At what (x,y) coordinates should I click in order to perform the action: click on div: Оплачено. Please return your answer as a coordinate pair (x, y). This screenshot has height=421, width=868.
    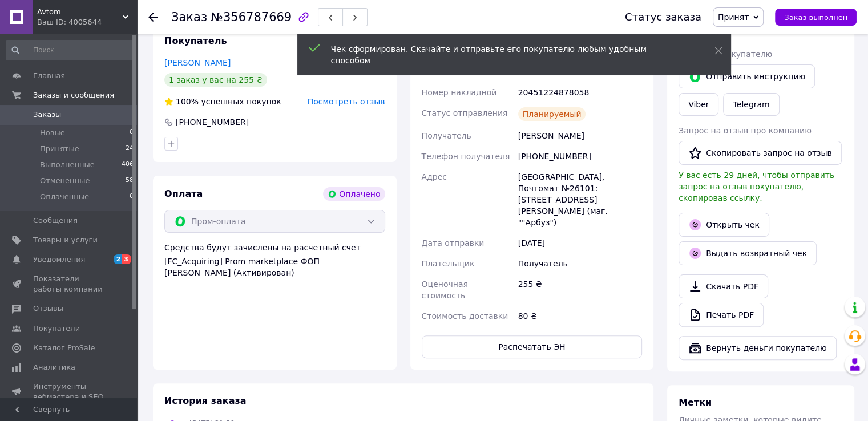
    Looking at the image, I should click on (354, 194).